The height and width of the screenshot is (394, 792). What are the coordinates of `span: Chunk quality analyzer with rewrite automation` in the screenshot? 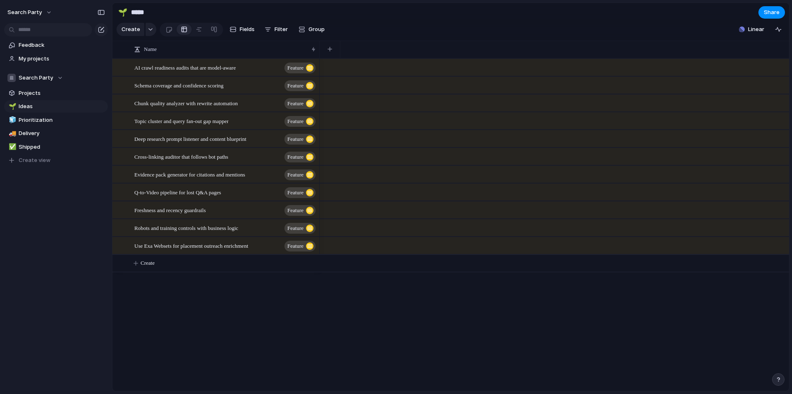 It's located at (186, 103).